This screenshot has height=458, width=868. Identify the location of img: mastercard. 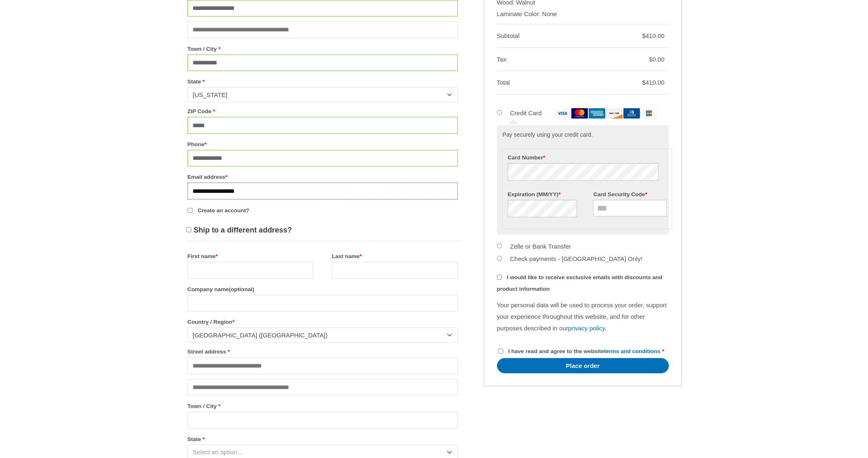
(580, 113).